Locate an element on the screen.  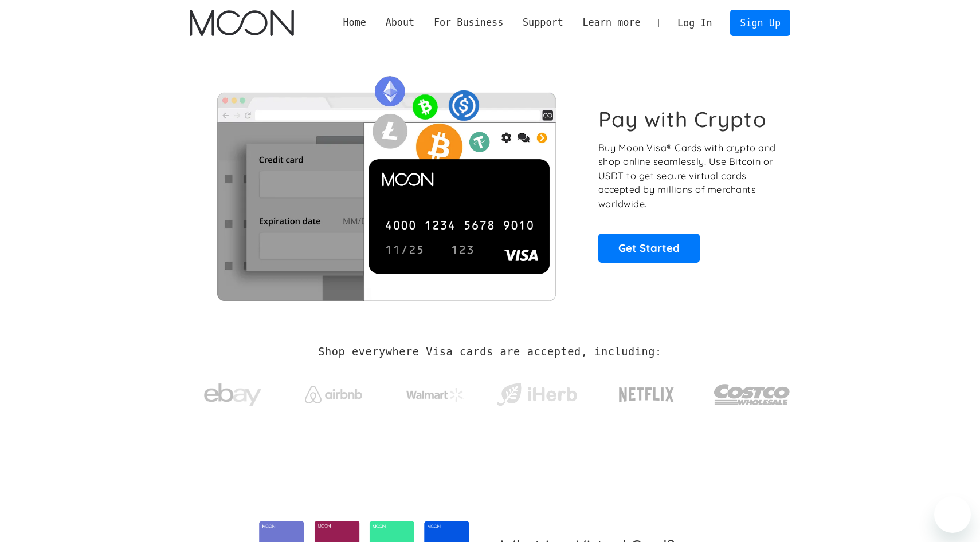
a: Airbnb is located at coordinates (333, 391).